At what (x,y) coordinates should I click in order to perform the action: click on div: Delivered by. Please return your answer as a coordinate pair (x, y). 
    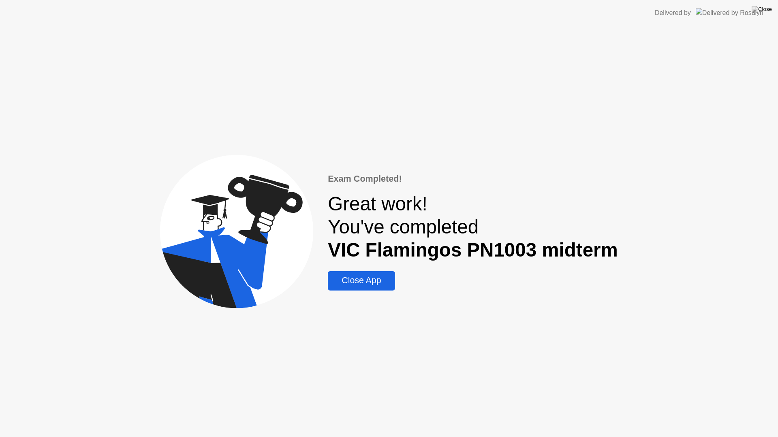
    Looking at the image, I should click on (672, 13).